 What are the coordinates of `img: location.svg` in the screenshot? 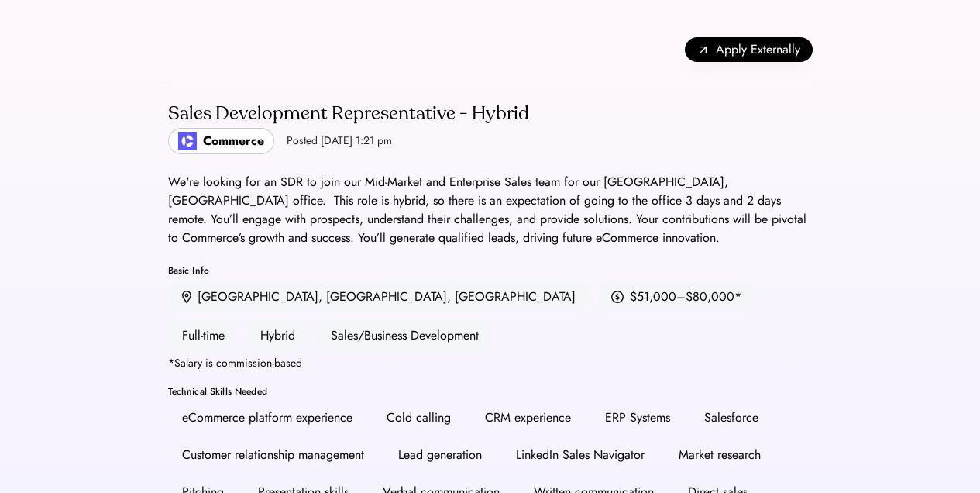 It's located at (187, 297).